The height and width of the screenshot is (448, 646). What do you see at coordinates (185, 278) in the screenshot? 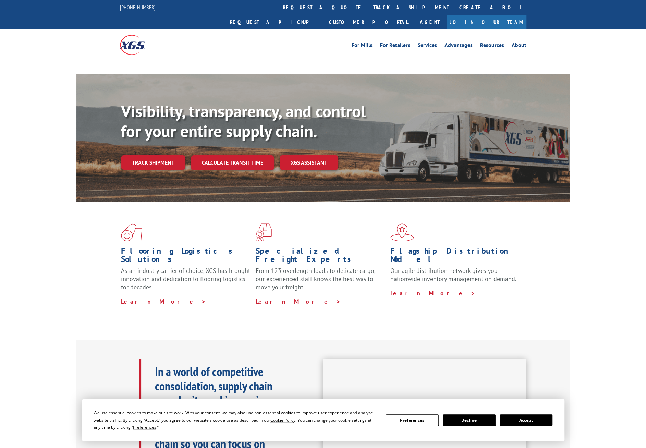
I see `span: As an industry carrier of choice, XGS has brought innovation and dedication to flooring logistics...` at bounding box center [185, 278].